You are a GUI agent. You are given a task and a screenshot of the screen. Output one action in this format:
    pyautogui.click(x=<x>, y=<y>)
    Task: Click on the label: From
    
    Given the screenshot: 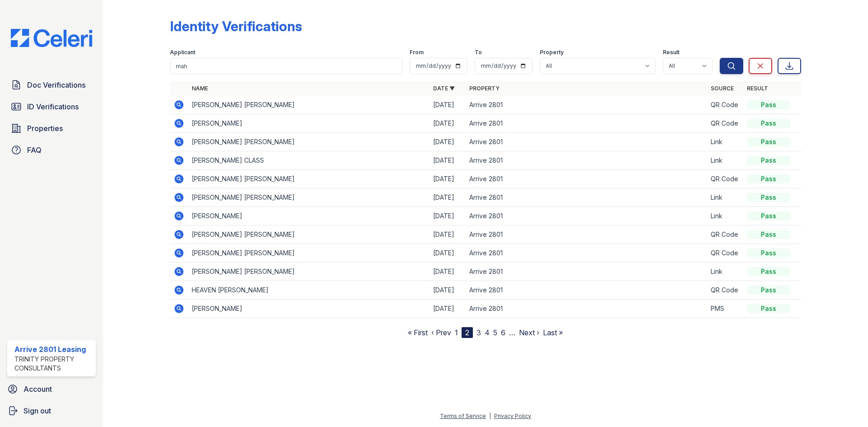 What is the action you would take?
    pyautogui.click(x=416, y=52)
    